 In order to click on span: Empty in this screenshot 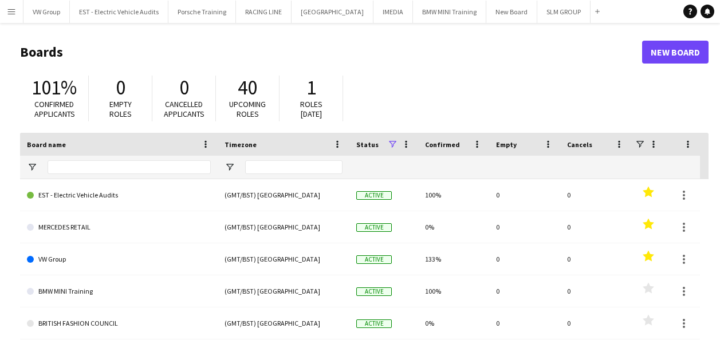, I will do `click(507, 144)`.